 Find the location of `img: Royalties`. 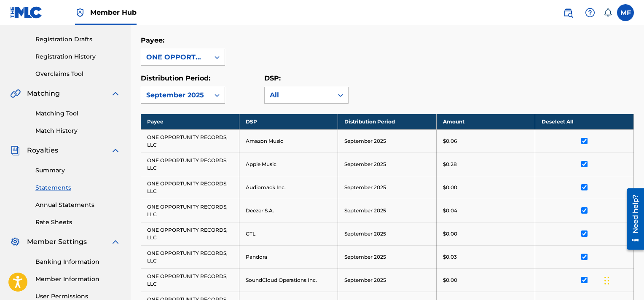

img: Royalties is located at coordinates (15, 151).